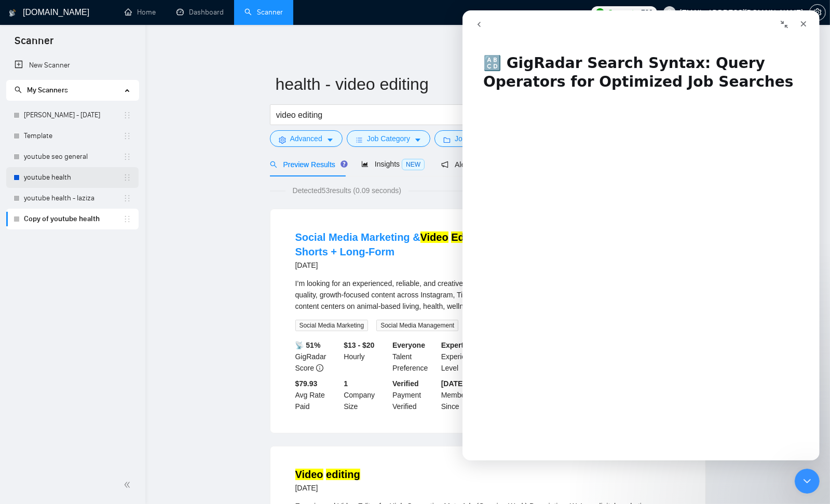 This screenshot has width=830, height=504. Describe the element at coordinates (366, 395) in the screenshot. I see `div: Company Size` at that location.